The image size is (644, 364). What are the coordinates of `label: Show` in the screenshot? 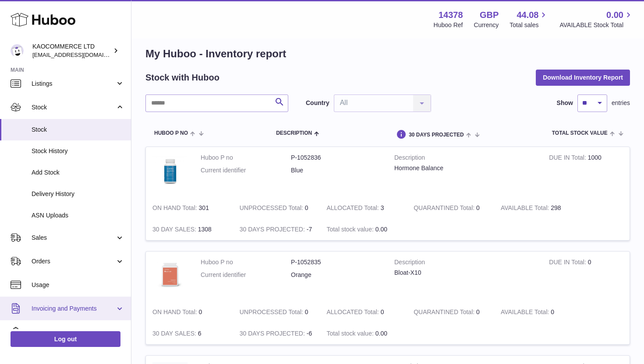 It's located at (565, 103).